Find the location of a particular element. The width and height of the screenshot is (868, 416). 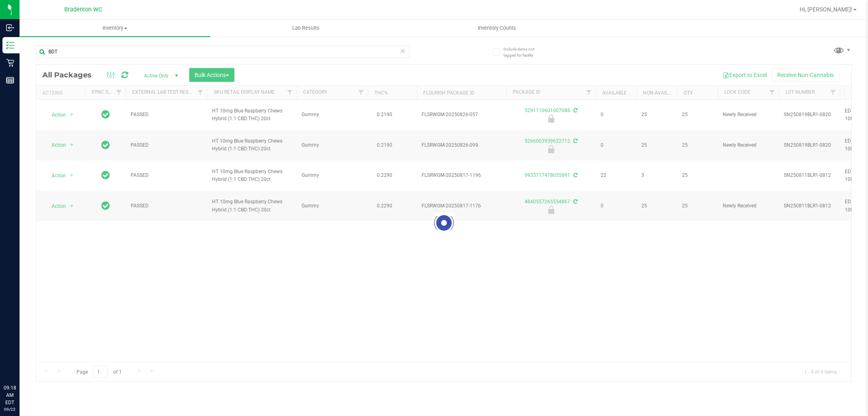

p: 09/22 is located at coordinates (10, 409).